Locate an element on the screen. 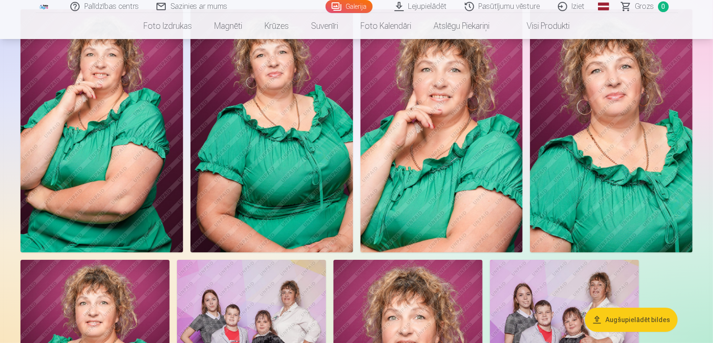  span: Grozs is located at coordinates (644, 7).